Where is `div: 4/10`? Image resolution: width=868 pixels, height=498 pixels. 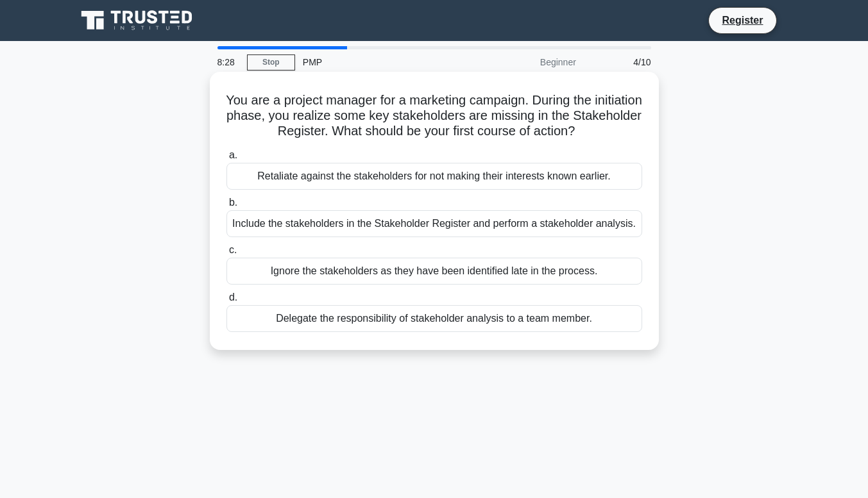 div: 4/10 is located at coordinates (621, 62).